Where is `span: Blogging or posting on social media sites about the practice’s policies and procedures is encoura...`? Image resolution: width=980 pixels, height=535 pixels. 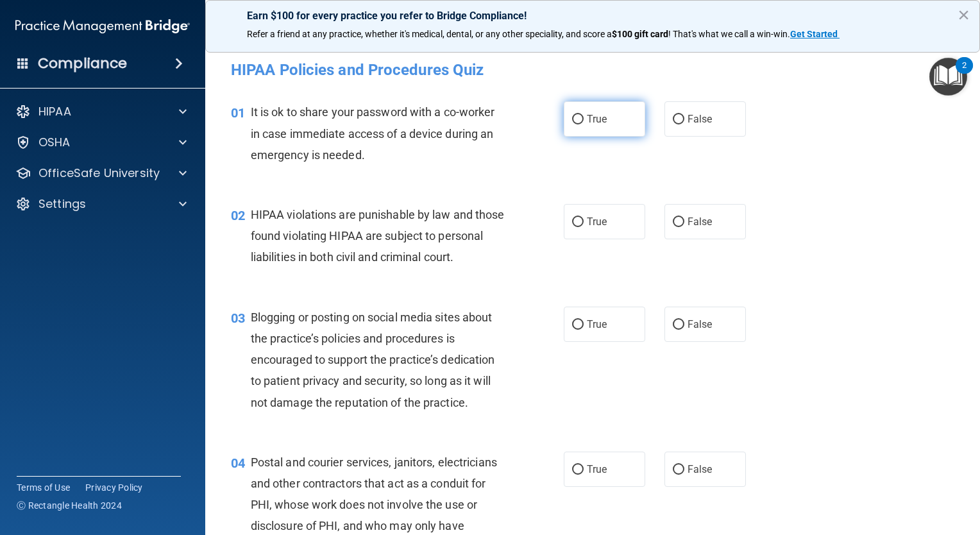 span: Blogging or posting on social media sites about the practice’s policies and procedures is encoura... is located at coordinates (373, 360).